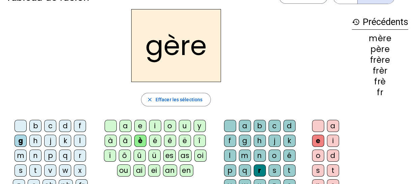  I want to click on h2: gère, so click(176, 46).